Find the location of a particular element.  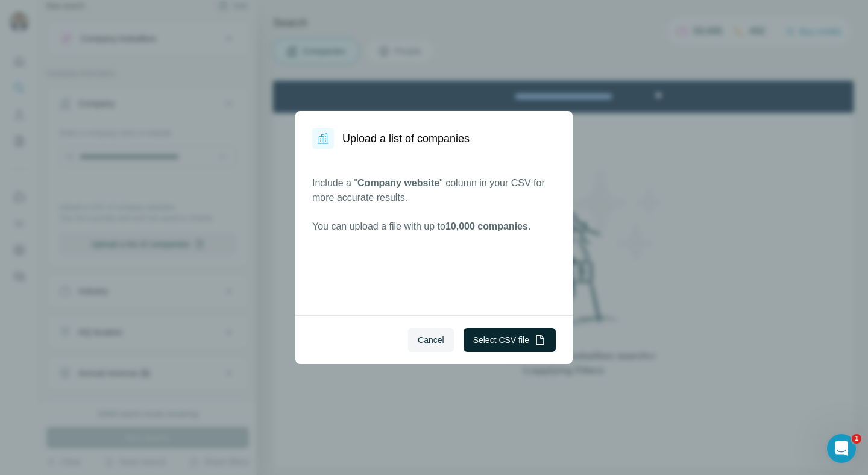

span: Company website is located at coordinates (398, 183).